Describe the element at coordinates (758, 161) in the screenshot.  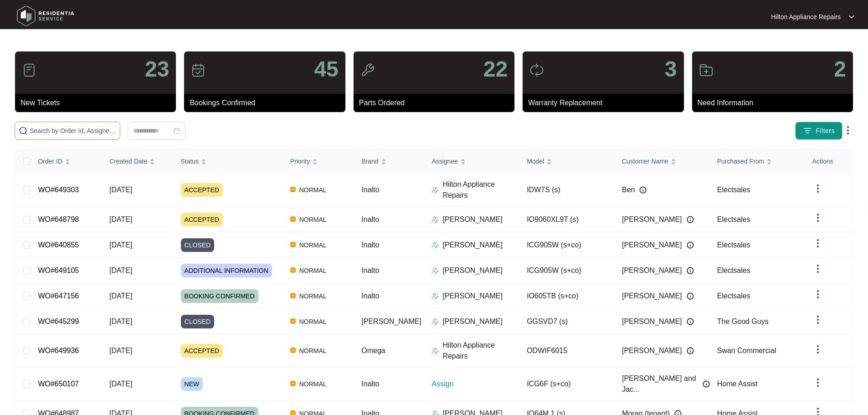
I see `th: Purchased From` at that location.